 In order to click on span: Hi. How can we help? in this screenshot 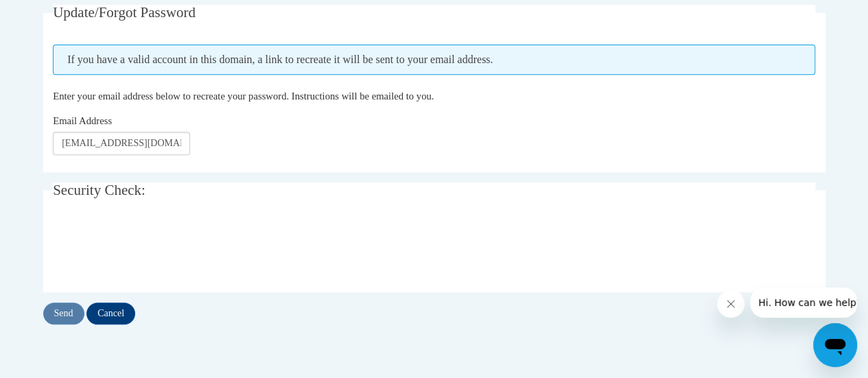, I will do `click(59, 15)`.